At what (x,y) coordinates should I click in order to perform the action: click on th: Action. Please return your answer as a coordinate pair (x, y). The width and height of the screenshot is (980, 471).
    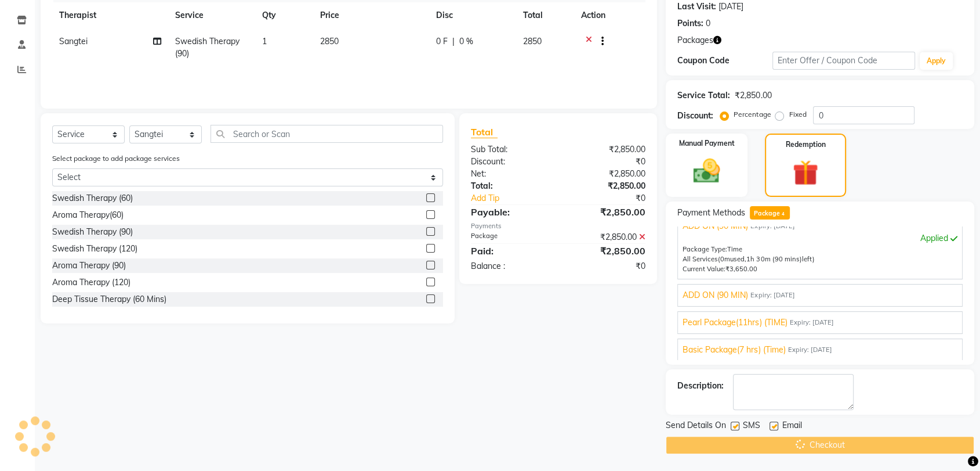
    Looking at the image, I should click on (610, 15).